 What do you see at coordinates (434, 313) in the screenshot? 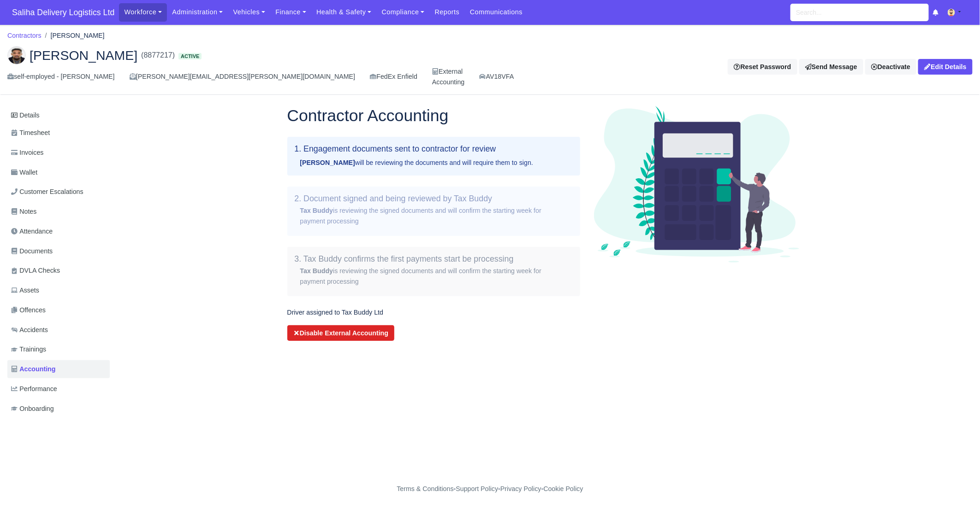
I see `p: Driver assigned to Tax Buddy Ltd` at bounding box center [434, 313].